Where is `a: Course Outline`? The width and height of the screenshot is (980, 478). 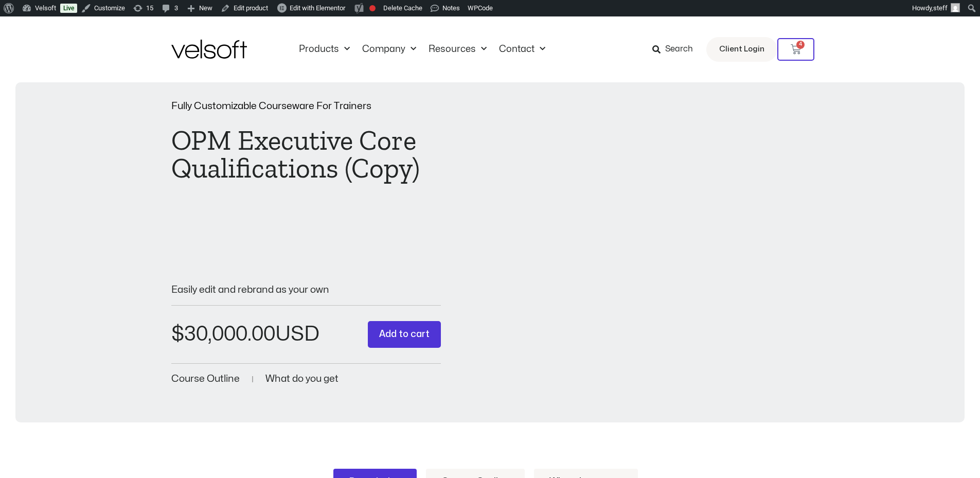
a: Course Outline is located at coordinates (205, 379).